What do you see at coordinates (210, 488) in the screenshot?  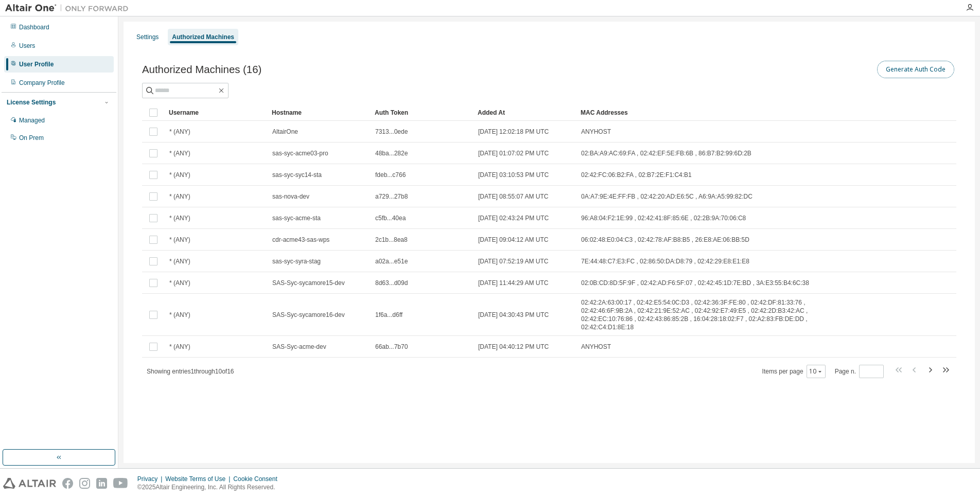 I see `p: © 2025 Altair Engineering, Inc. All Rights Reserved.` at bounding box center [210, 488].